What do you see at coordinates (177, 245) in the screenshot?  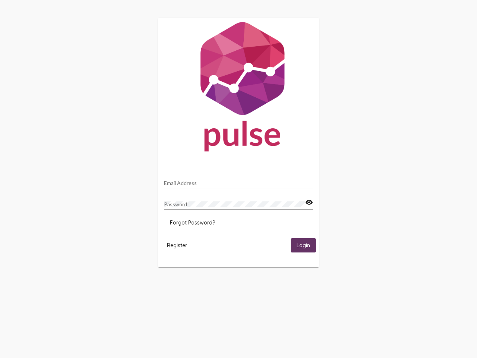 I see `span: Register` at bounding box center [177, 245].